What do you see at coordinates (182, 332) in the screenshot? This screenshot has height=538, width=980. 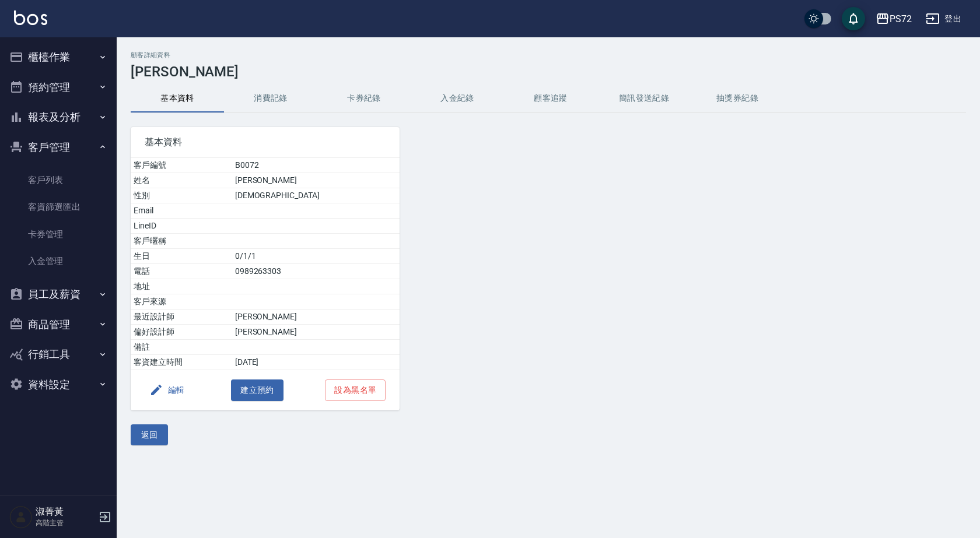 I see `td: 偏好設計師` at bounding box center [182, 332].